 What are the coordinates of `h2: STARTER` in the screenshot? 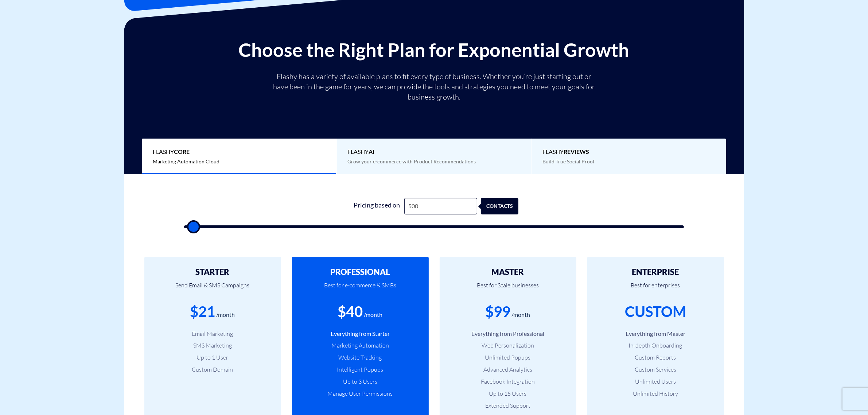 It's located at (213, 272).